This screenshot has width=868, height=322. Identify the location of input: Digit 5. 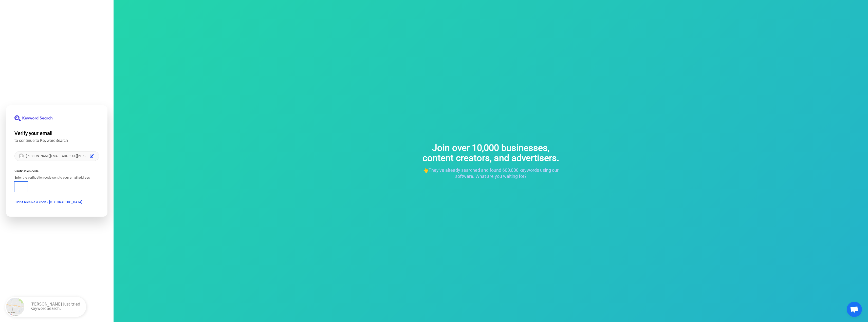
(82, 186).